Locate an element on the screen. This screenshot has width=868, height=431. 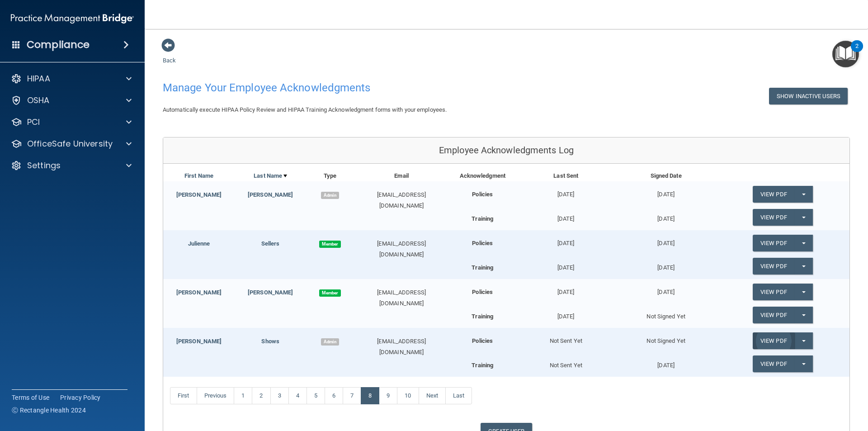
a: 4 is located at coordinates (298, 395).